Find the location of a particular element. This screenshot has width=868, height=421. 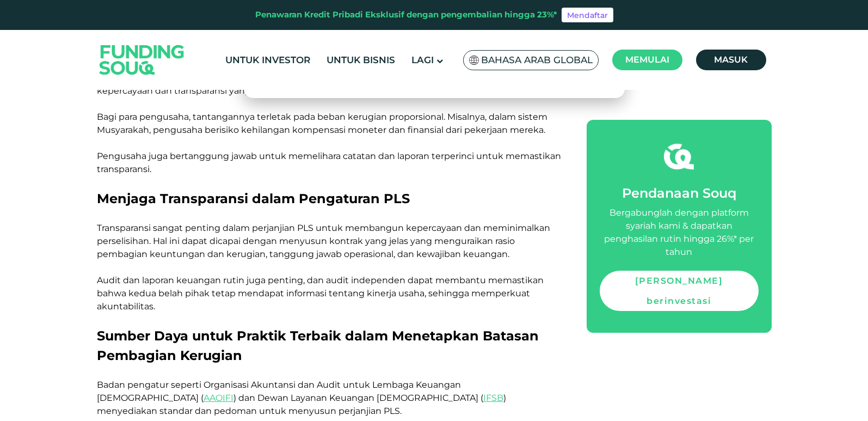

a: Masuk is located at coordinates (731, 60).